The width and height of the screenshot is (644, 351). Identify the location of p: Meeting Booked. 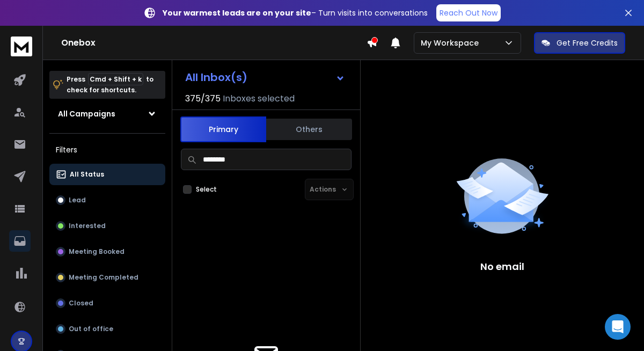
(97, 252).